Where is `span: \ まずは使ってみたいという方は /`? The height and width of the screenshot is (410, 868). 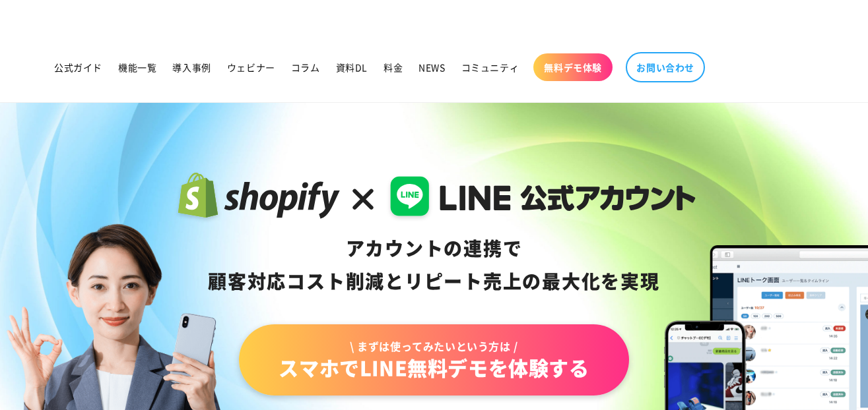 span: \ まずは使ってみたいという方は / is located at coordinates (434, 346).